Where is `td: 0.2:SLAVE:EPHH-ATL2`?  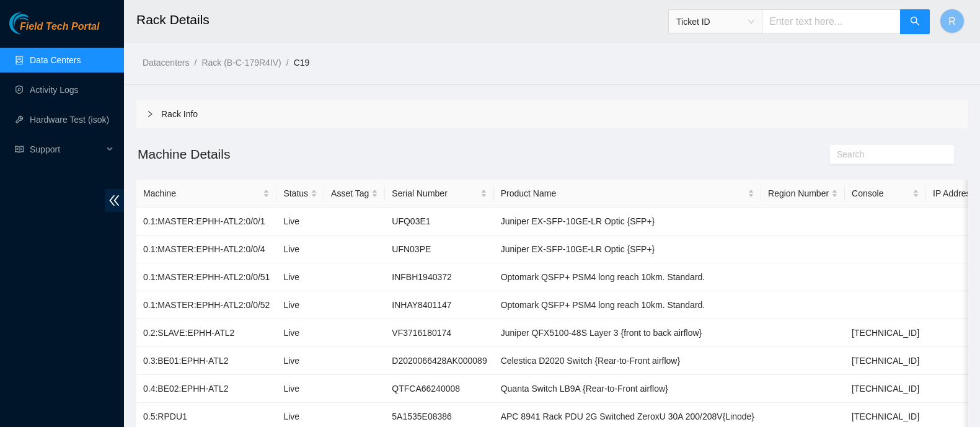 td: 0.2:SLAVE:EPHH-ATL2 is located at coordinates (206, 333).